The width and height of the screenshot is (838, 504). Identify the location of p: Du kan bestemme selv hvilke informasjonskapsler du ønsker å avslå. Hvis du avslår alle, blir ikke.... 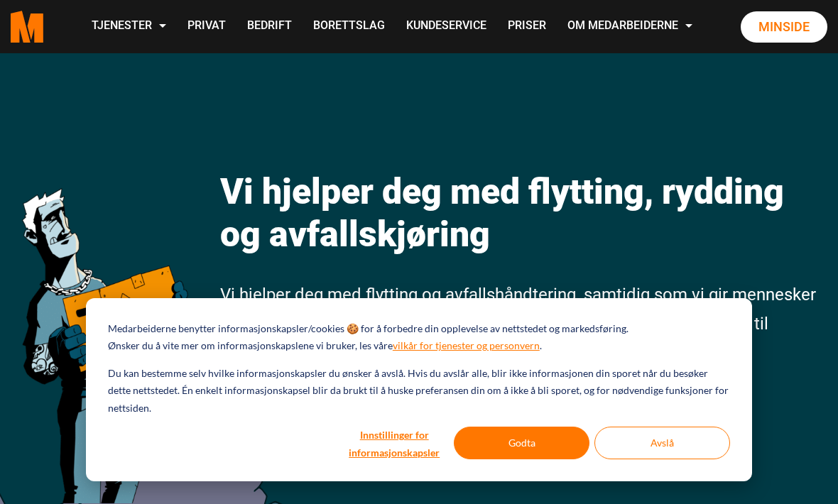
(419, 391).